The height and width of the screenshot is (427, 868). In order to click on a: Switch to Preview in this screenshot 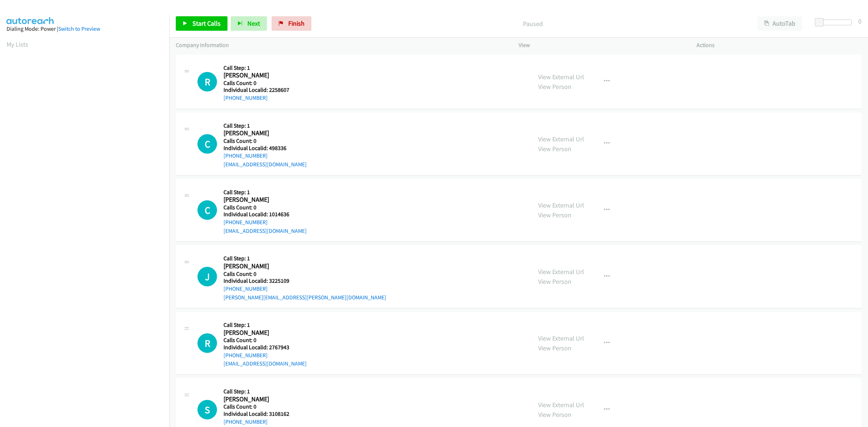, I will do `click(79, 29)`.